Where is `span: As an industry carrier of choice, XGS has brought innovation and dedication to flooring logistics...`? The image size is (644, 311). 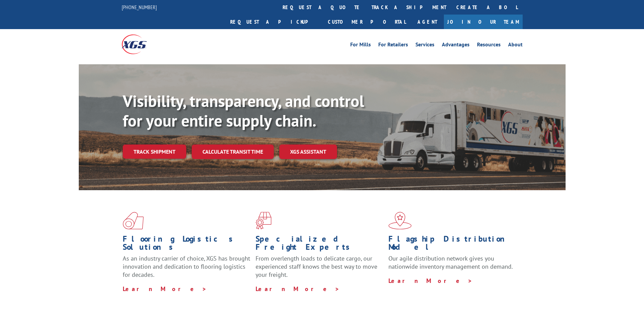 span: As an industry carrier of choice, XGS has brought innovation and dedication to flooring logistics... is located at coordinates (186, 266).